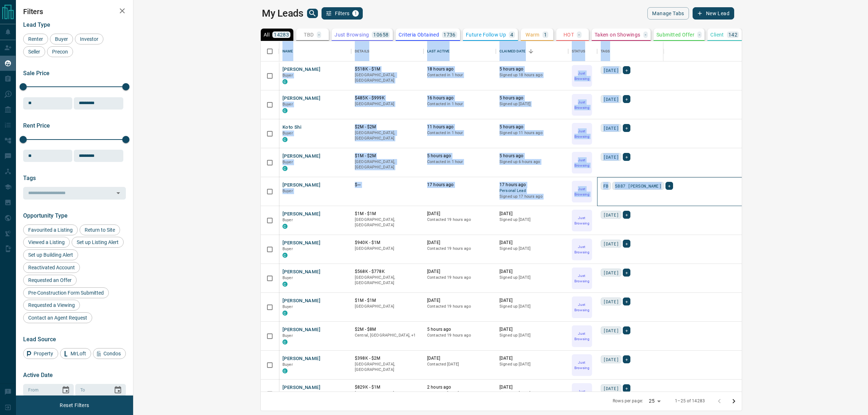 This screenshot has height=415, width=868. What do you see at coordinates (486, 35) in the screenshot?
I see `p: Future Follow Up` at bounding box center [486, 35].